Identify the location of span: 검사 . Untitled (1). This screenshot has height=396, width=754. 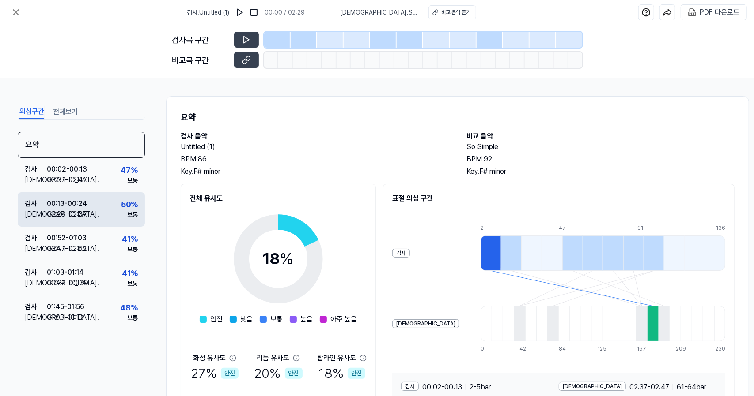
(208, 12).